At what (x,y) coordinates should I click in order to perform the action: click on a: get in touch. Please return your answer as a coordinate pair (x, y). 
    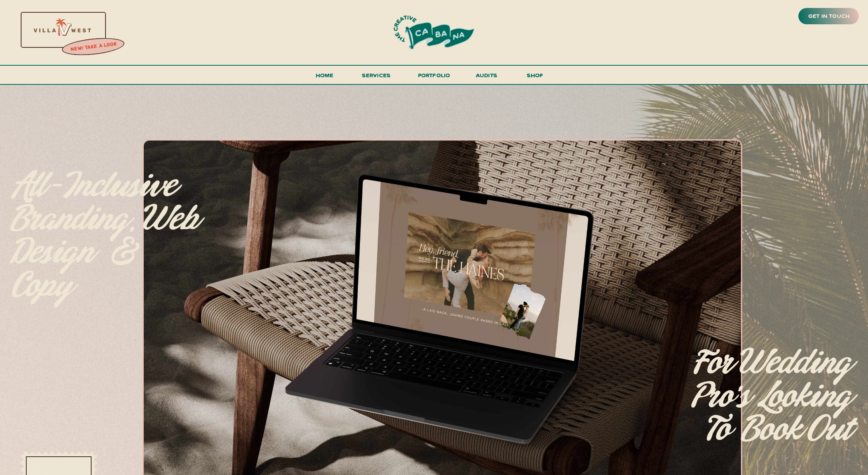
    Looking at the image, I should click on (829, 16).